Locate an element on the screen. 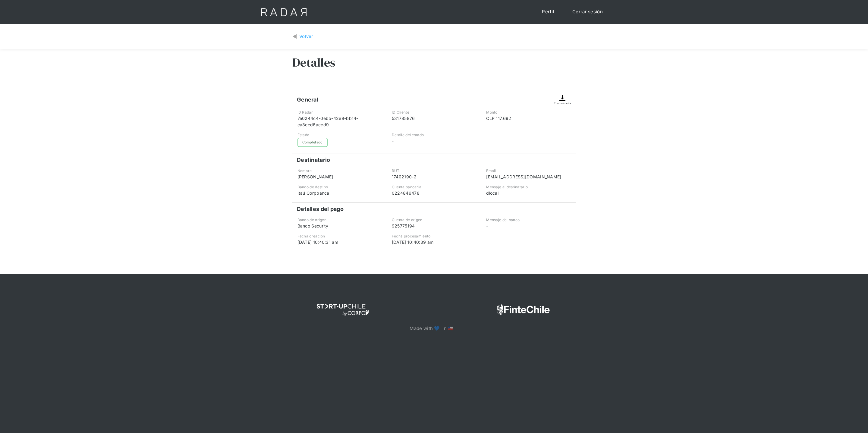 The image size is (868, 433). div: Cuenta bancaria is located at coordinates (434, 187).